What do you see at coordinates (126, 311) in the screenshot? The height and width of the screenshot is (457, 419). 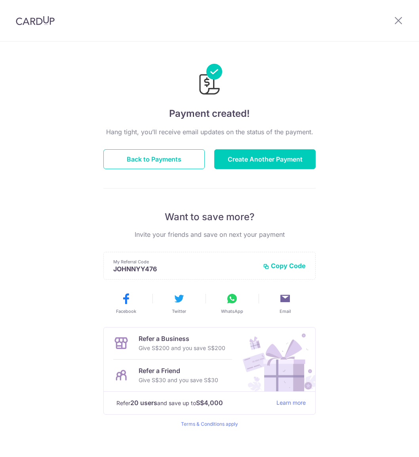 I see `span: Facebook` at bounding box center [126, 311].